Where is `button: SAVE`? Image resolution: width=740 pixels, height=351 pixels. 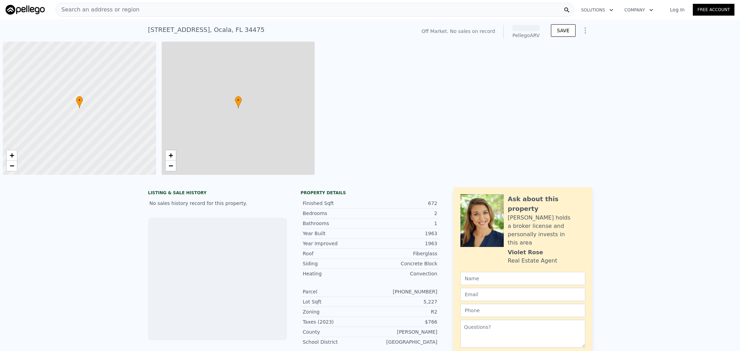 button: SAVE is located at coordinates (563, 31).